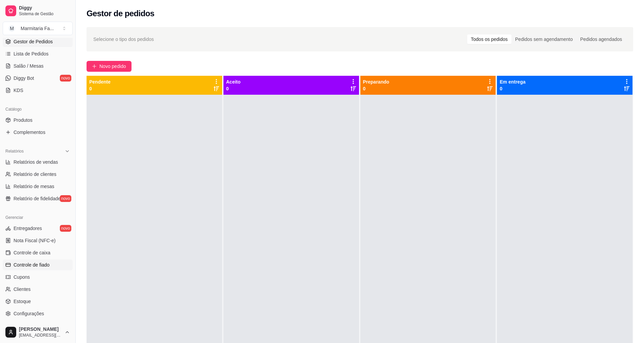 Image resolution: width=644 pixels, height=343 pixels. I want to click on a: Controle de fiado, so click(38, 265).